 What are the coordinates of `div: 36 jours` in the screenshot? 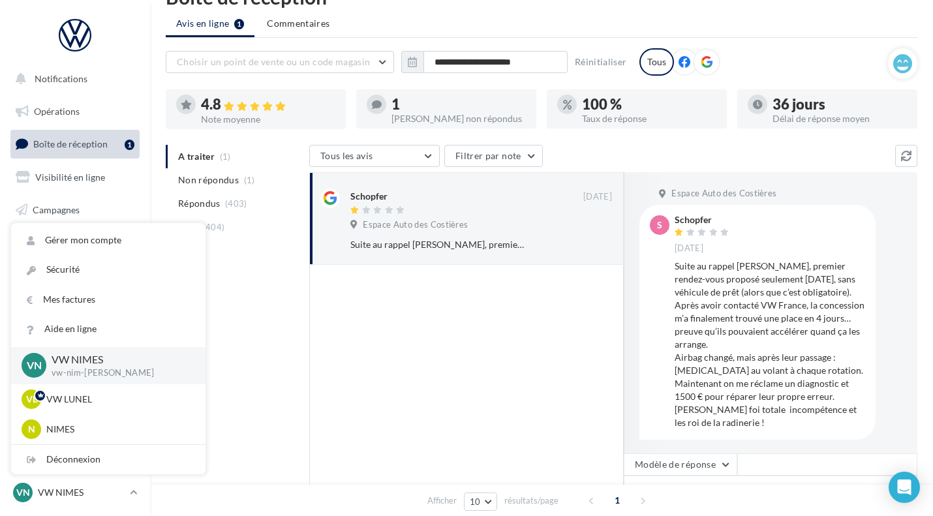 It's located at (839, 104).